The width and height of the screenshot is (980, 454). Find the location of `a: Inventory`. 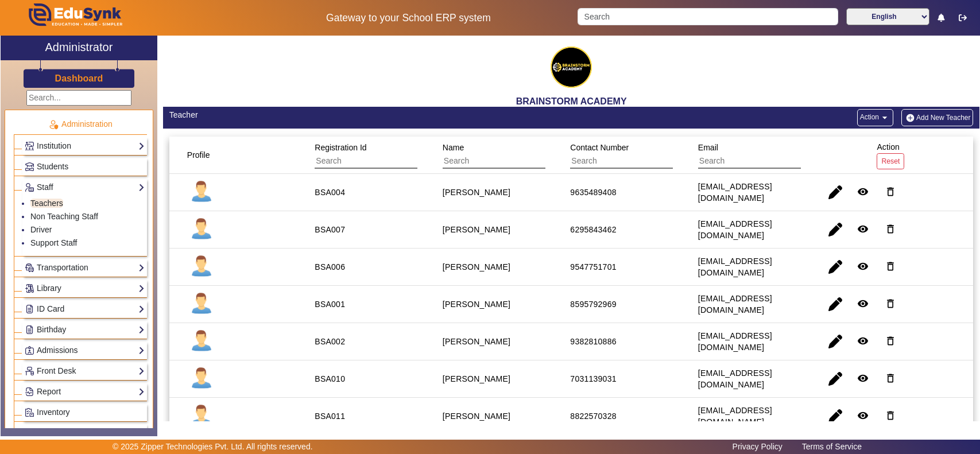

a: Inventory is located at coordinates (84, 412).